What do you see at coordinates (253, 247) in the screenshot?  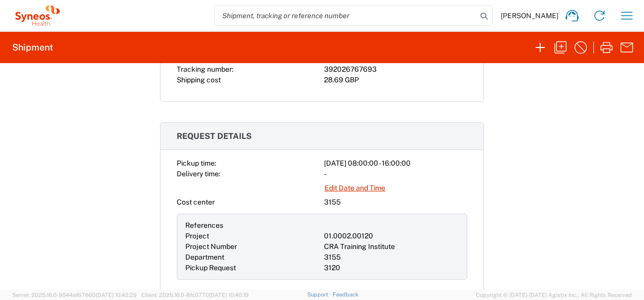 I see `div: Project Number` at bounding box center [253, 247].